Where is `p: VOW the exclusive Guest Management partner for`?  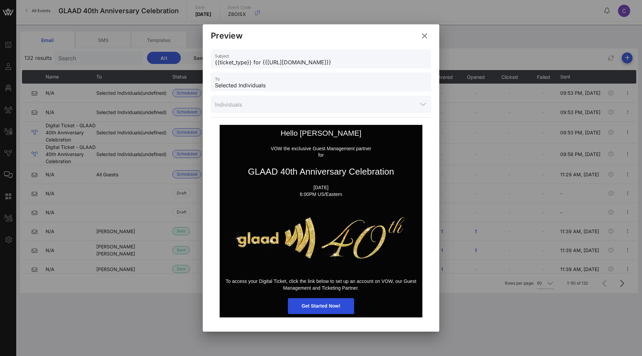 p: VOW the exclusive Guest Management partner for is located at coordinates (321, 152).